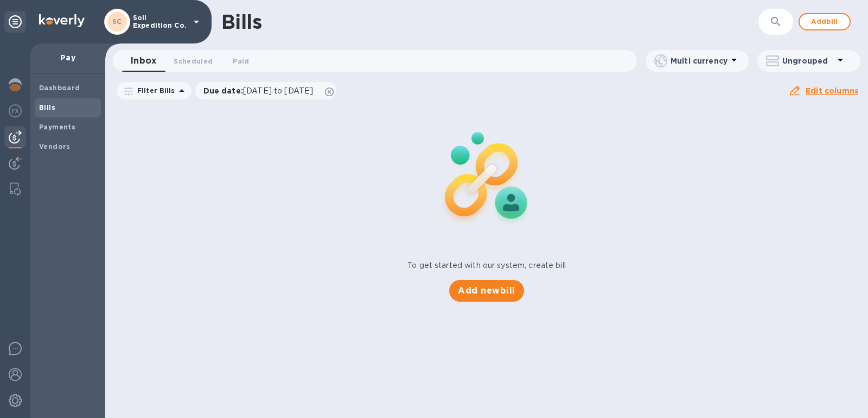 The height and width of the screenshot is (418, 868). I want to click on b: Bills, so click(47, 107).